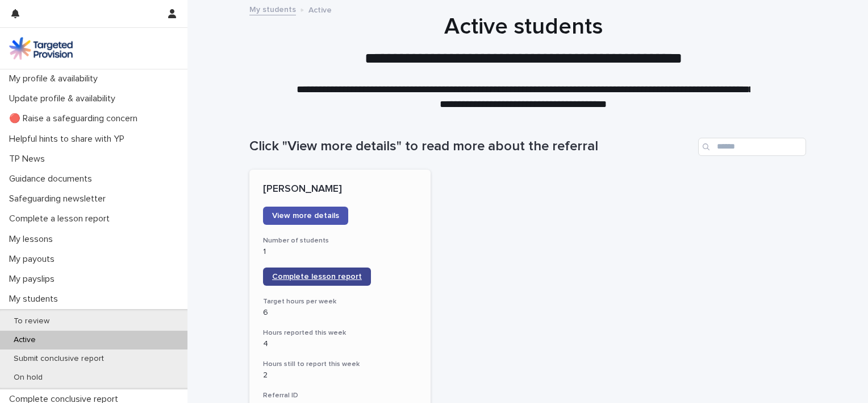 The width and height of the screenshot is (868, 403). Describe the element at coordinates (472, 146) in the screenshot. I see `h1: Click "View more details" to read more about the referral` at that location.